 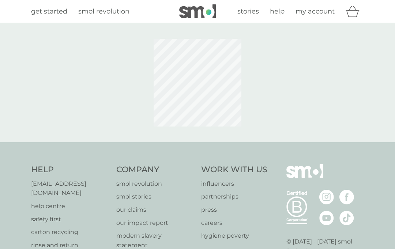 I want to click on a: safety first, so click(x=70, y=220).